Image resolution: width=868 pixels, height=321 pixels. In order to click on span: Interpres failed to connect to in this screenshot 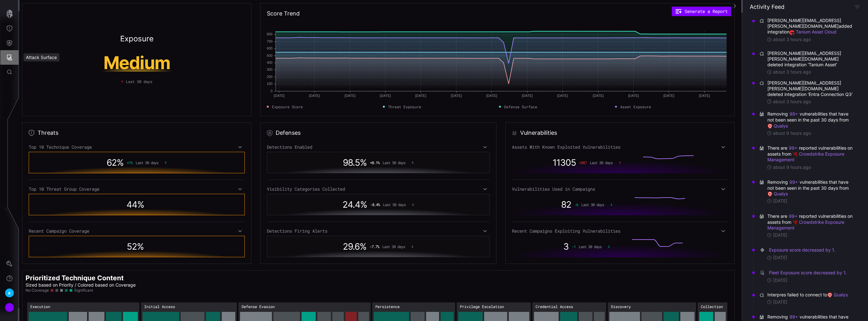, I will do `click(807, 295)`.